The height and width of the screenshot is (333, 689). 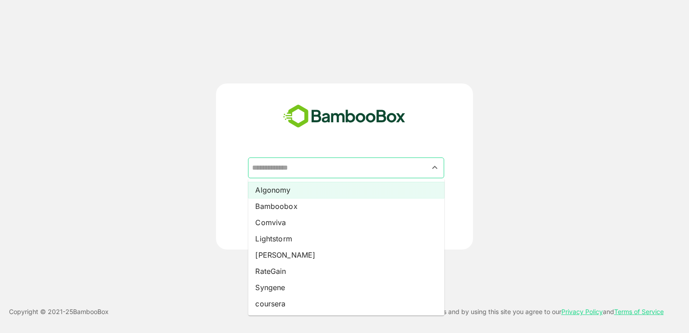 I want to click on p: Copyright © 2021- 25 BambooBox, so click(x=59, y=311).